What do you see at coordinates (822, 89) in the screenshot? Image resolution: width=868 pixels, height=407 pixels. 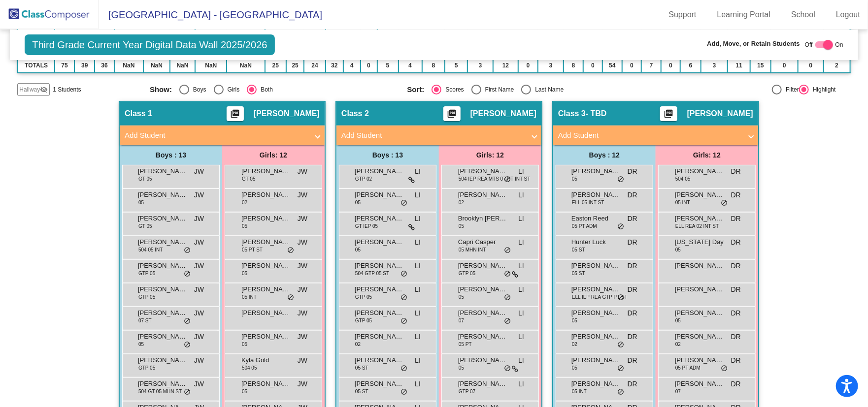 I see `div: Highlight` at bounding box center [822, 89].